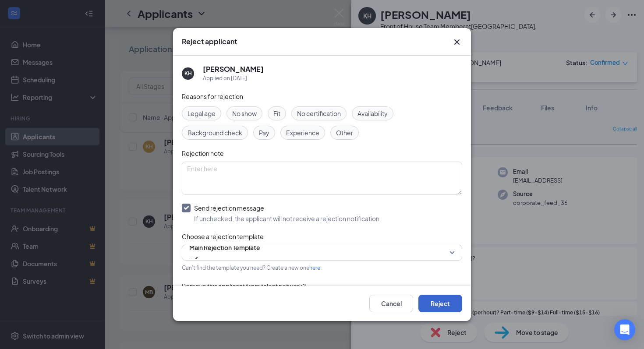 The height and width of the screenshot is (349, 644). I want to click on span: Background check, so click(215, 133).